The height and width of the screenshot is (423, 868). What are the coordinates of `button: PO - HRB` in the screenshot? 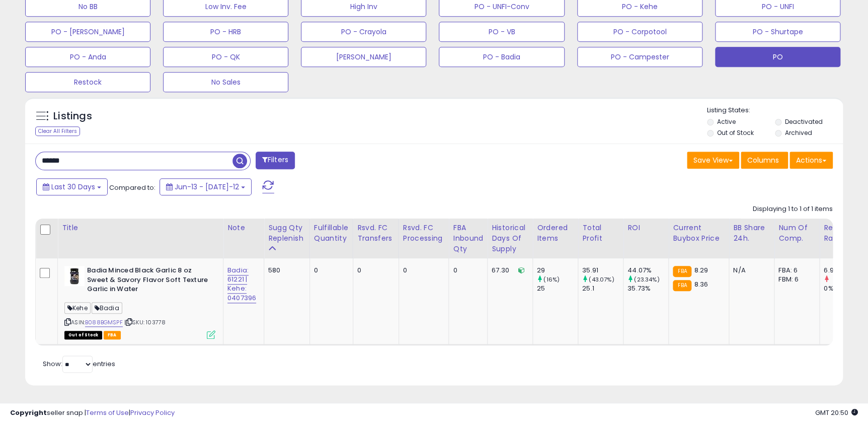 It's located at (226, 31).